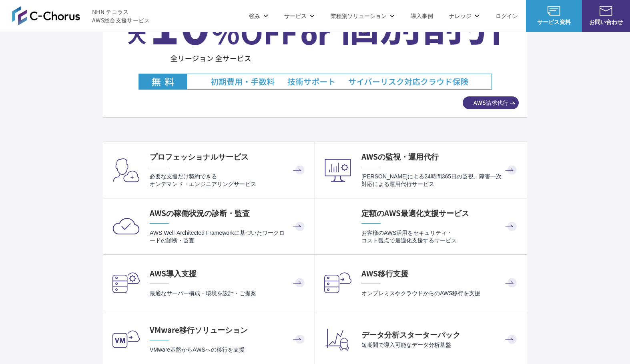  I want to click on h4: VMware移行ソリューション, so click(228, 330).